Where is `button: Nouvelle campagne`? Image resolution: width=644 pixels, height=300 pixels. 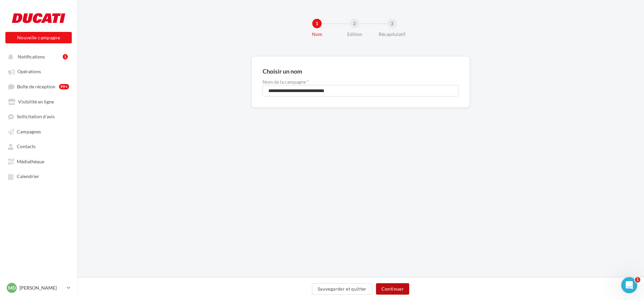
button: Nouvelle campagne is located at coordinates (39, 37).